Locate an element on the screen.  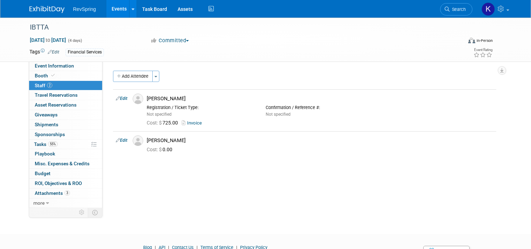
a: Staff2 is located at coordinates (66, 85).